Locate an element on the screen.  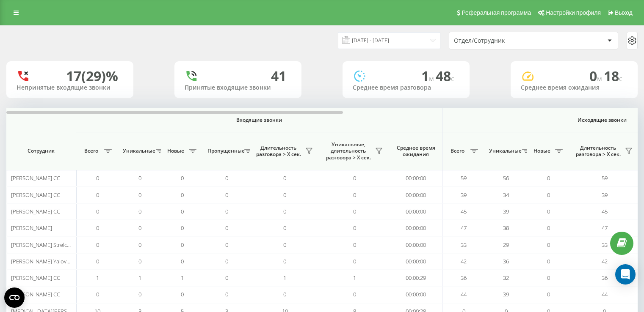
span: Среднее время ожидания is located at coordinates (416, 151).